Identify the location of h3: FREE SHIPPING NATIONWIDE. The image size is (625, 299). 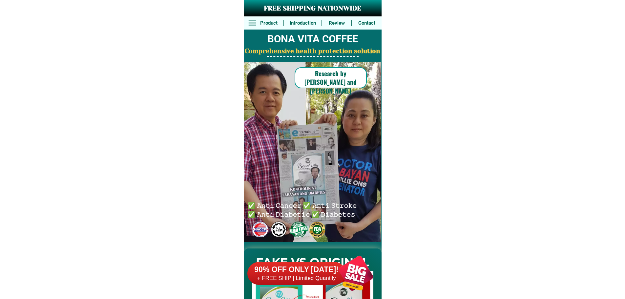
(313, 9).